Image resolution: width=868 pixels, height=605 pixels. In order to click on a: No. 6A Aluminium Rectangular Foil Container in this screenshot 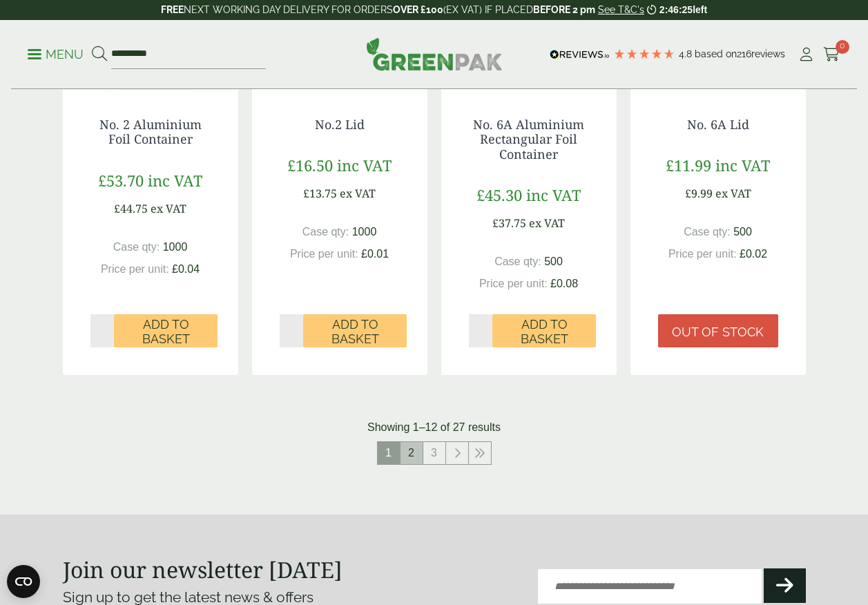, I will do `click(528, 139)`.